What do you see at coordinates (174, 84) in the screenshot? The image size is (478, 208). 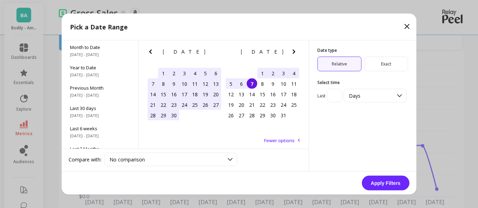 I see `div: Choose Tuesday, September 9th, 2025` at bounding box center [174, 84].